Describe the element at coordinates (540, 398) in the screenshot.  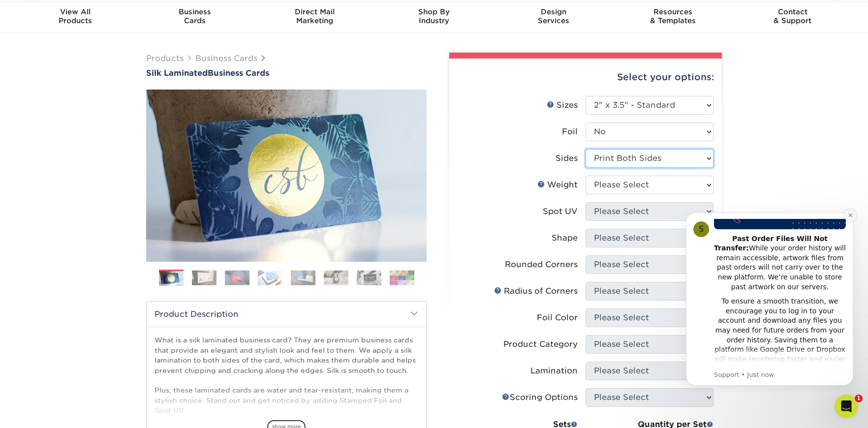
I see `div: Scoring Options` at that location.